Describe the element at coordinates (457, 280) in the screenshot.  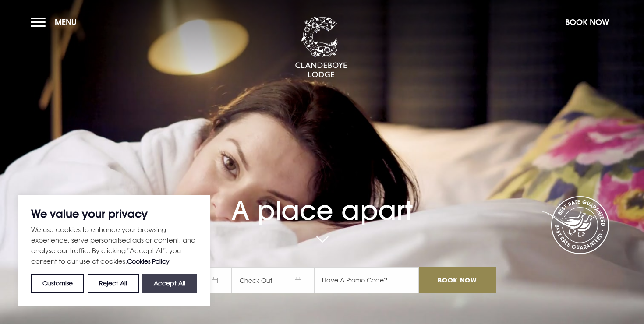
I see `input: Book Now` at that location.